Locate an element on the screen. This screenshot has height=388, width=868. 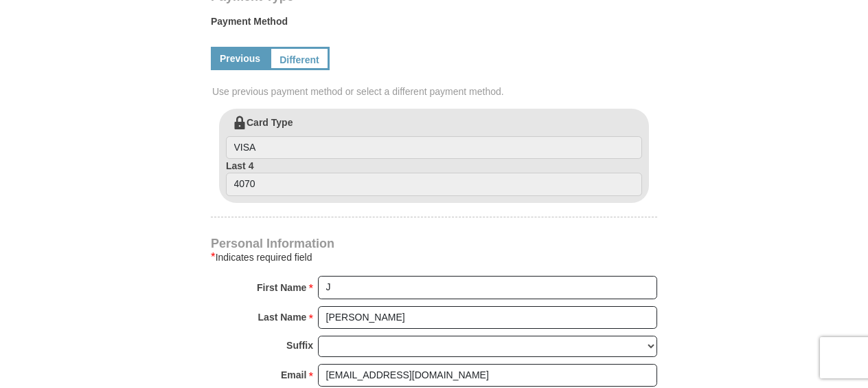
input: Last 4 is located at coordinates (434, 184).